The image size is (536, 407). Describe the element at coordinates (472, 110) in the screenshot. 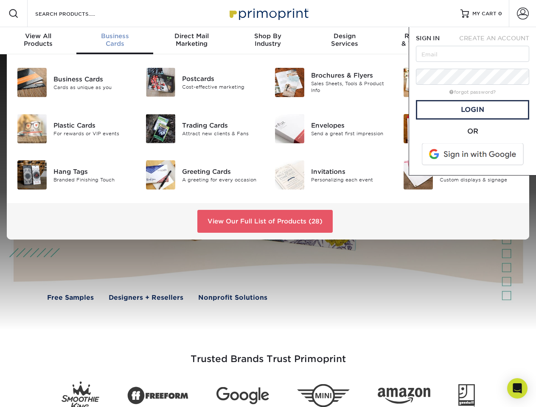

I see `a: Login` at that location.